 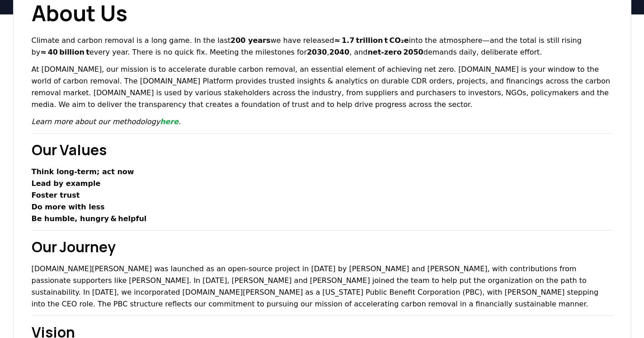 I want to click on em: Learn more about our methodology ., so click(x=106, y=121).